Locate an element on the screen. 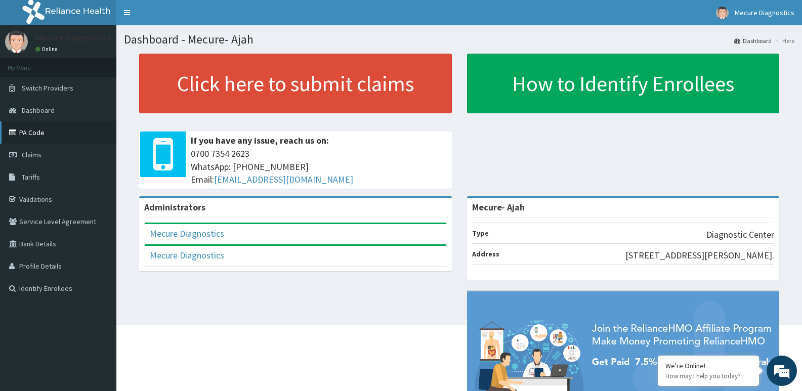 This screenshot has height=391, width=802. b: Address is located at coordinates (486, 254).